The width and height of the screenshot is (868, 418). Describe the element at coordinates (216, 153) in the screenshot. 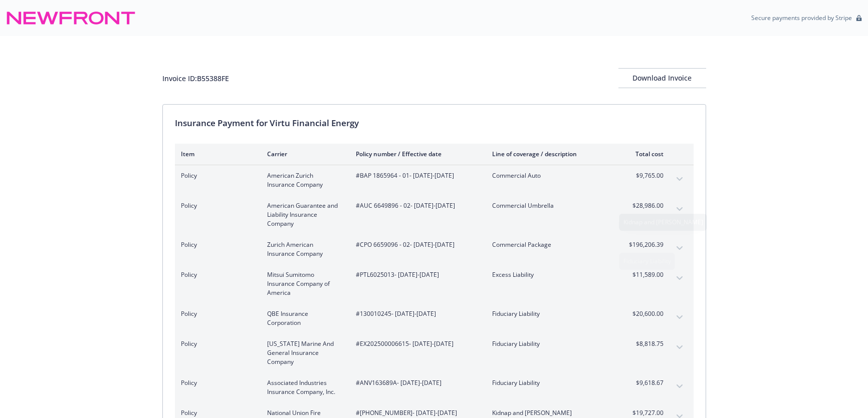

I see `div: Item` at that location.